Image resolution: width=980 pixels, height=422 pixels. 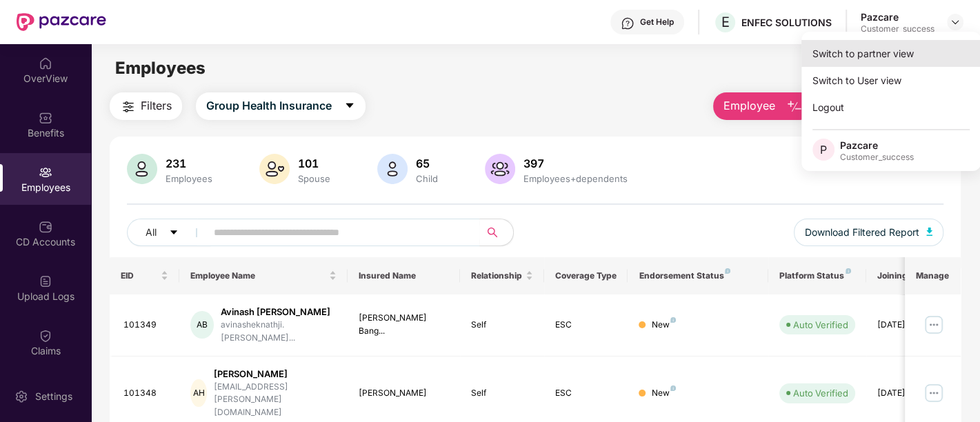 What do you see at coordinates (129, 107) in the screenshot?
I see `img: svg+xml;base64,PHN2ZyB4bWxucz0iaHR0cDovL3d3dy53My5vcmcvMjAwMC9zdmciIHdpZHRoPSIyNCIgaGVpZ2h0PSIyNC...` at bounding box center [129, 107].